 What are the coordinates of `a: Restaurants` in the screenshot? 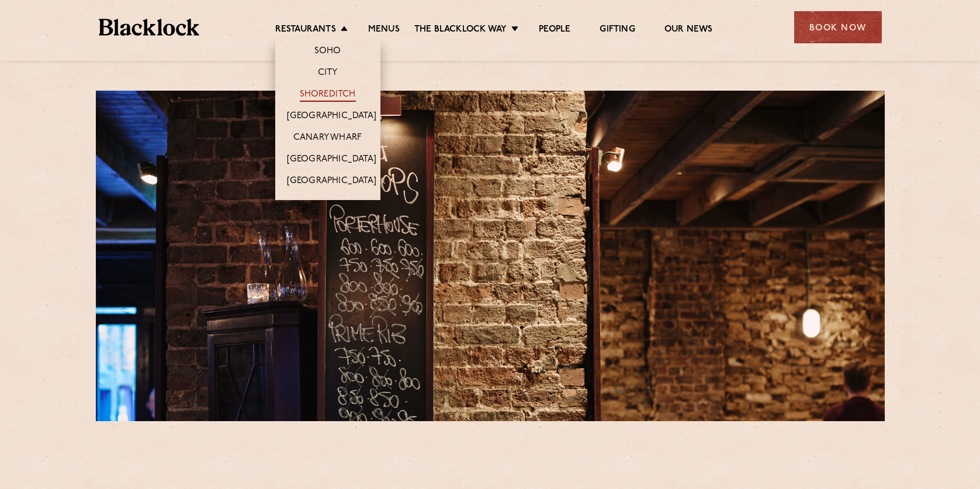 It's located at (306, 30).